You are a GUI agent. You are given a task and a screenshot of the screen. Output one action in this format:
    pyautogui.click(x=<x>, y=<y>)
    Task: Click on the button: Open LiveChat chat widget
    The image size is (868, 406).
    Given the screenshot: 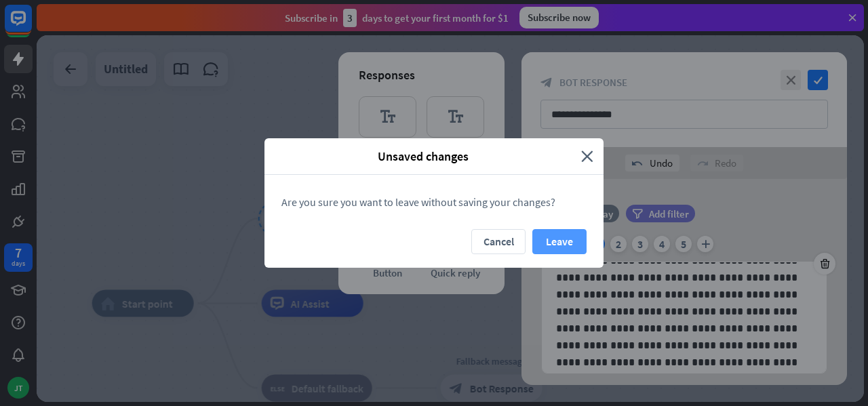 What is the action you would take?
    pyautogui.click(x=31, y=26)
    